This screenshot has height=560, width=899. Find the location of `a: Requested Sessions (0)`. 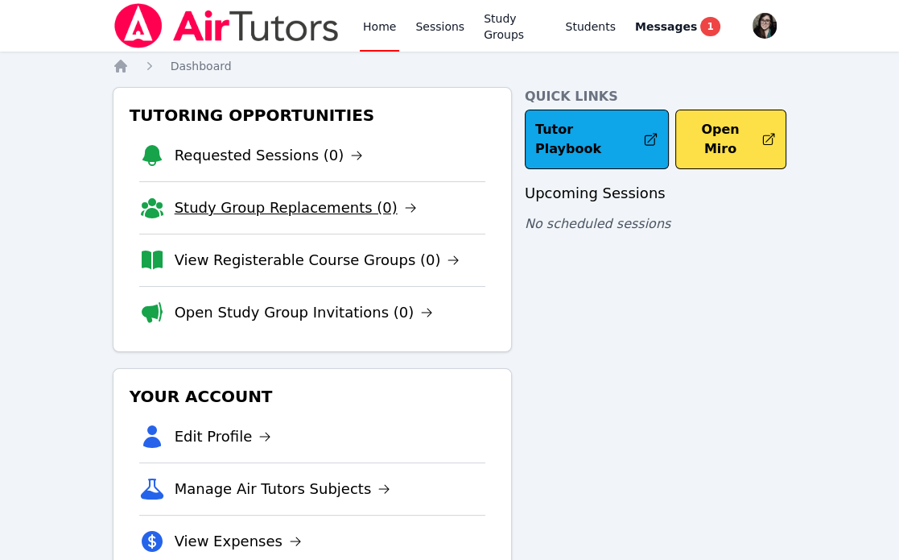

a: Requested Sessions (0) is located at coordinates (269, 155).